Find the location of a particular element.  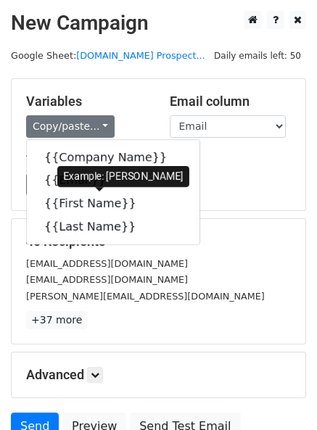

a: Daily emails left: 50 is located at coordinates (257, 55).